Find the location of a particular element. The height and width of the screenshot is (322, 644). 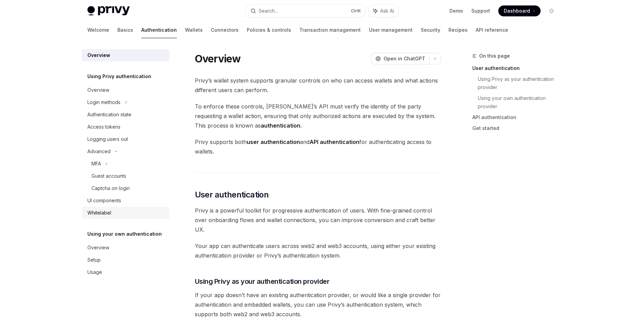

a: Captcha on login is located at coordinates (126, 189).